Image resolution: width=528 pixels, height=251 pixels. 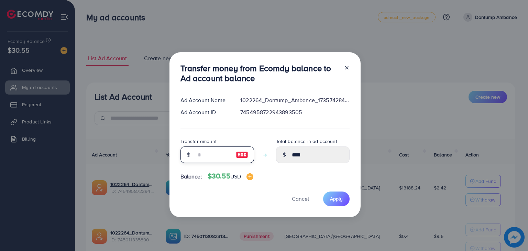 I want to click on span: Apply, so click(x=336, y=199).